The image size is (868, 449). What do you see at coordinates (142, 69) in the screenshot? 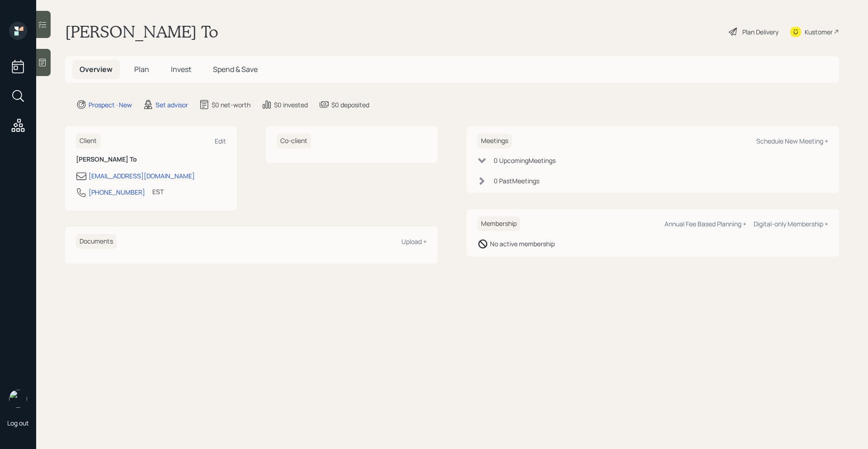
I see `span: Plan` at bounding box center [142, 69].